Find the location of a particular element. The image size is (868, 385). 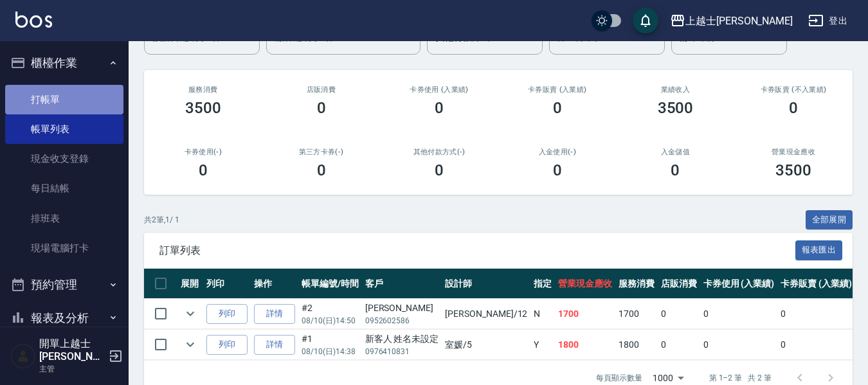

button: 預約管理 is located at coordinates (64, 285).